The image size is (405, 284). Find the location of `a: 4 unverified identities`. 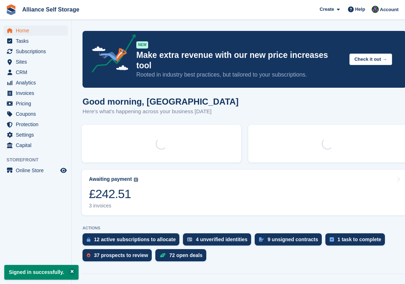

a: 4 unverified identities is located at coordinates (219, 241).